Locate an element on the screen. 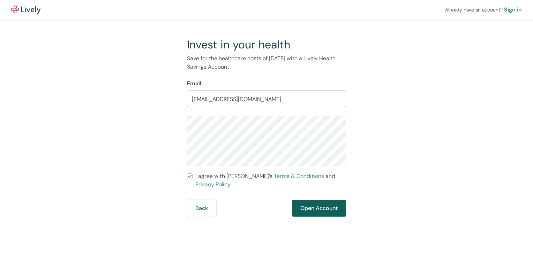 The height and width of the screenshot is (280, 533). button: Open Account is located at coordinates (319, 209).